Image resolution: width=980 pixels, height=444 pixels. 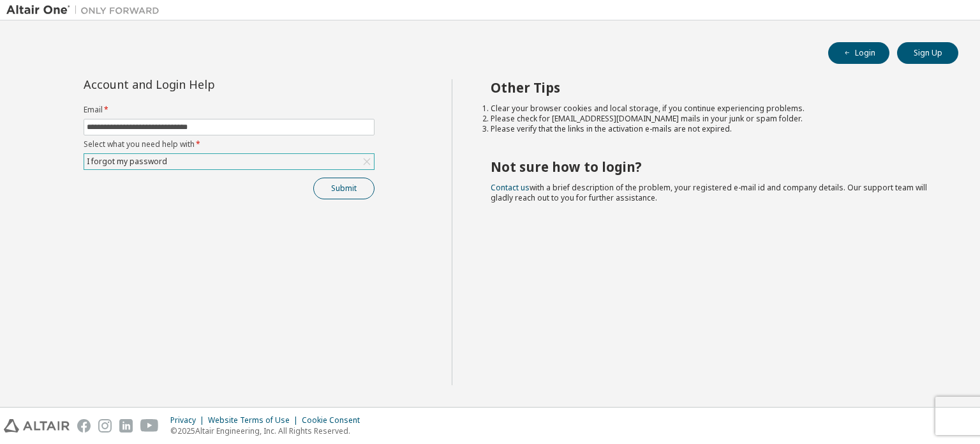 I want to click on img: facebook.svg, so click(x=84, y=425).